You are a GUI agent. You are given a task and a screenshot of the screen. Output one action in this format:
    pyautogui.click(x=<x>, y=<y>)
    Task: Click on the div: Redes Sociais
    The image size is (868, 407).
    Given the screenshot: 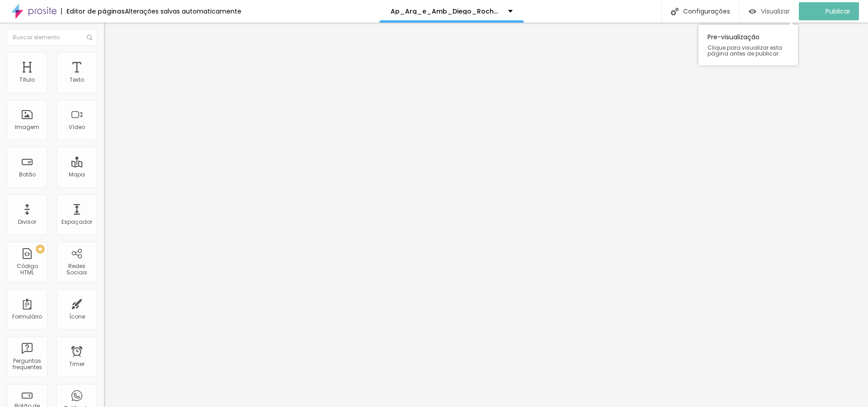 What is the action you would take?
    pyautogui.click(x=76, y=269)
    